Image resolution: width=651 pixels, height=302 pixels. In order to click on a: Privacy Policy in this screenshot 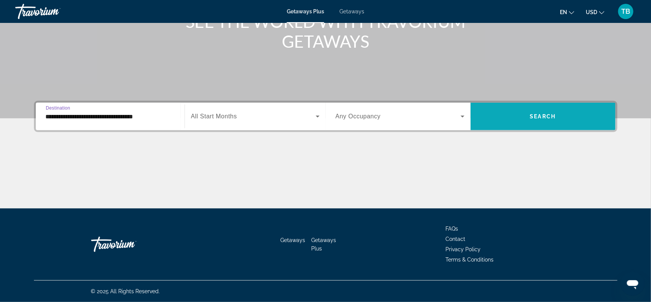, I will do `click(464, 249)`.